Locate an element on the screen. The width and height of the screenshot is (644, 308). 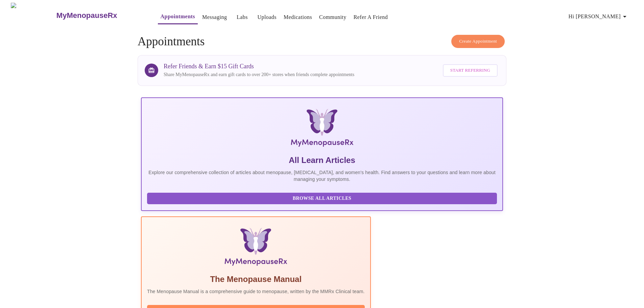
span: Browse All Articles is located at coordinates (322, 199).